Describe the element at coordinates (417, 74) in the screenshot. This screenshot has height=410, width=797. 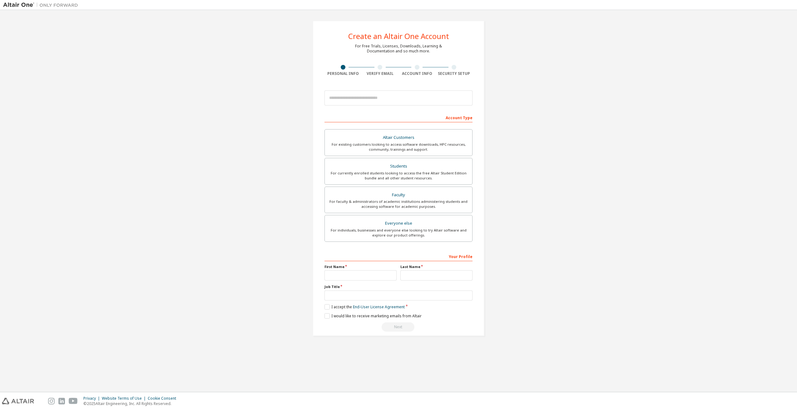
I see `div: Account Info` at that location.